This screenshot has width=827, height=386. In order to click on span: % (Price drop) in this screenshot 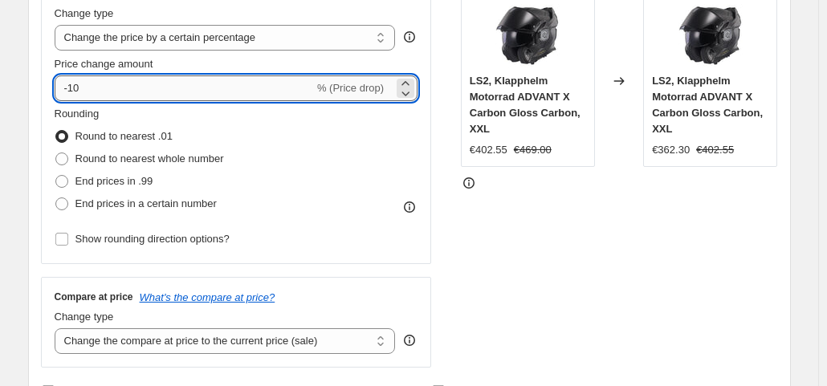, I will do `click(350, 87)`.